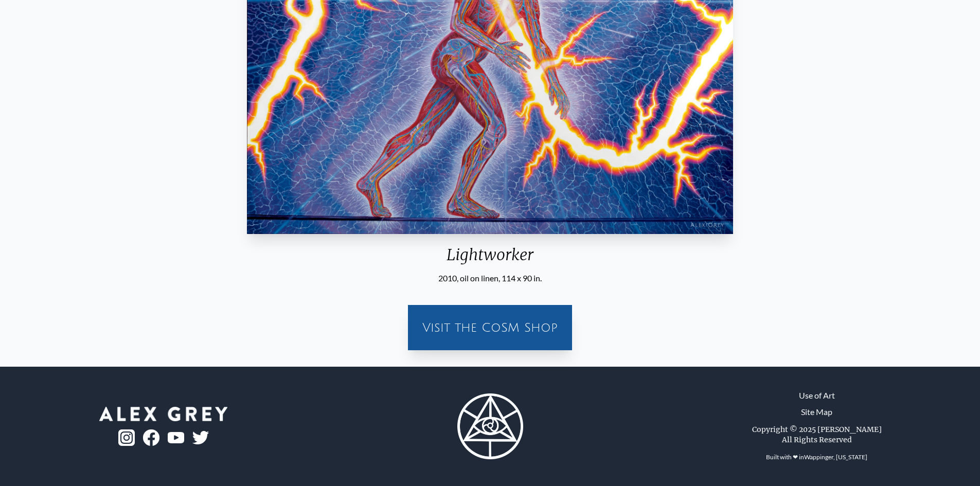  What do you see at coordinates (490, 259) in the screenshot?
I see `div: Lightworker` at bounding box center [490, 259].